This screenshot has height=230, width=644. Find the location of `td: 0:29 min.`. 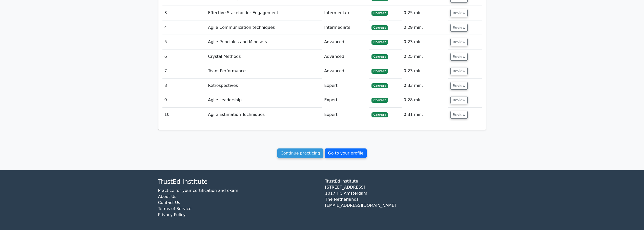

td: 0:29 min. is located at coordinates (425, 27).